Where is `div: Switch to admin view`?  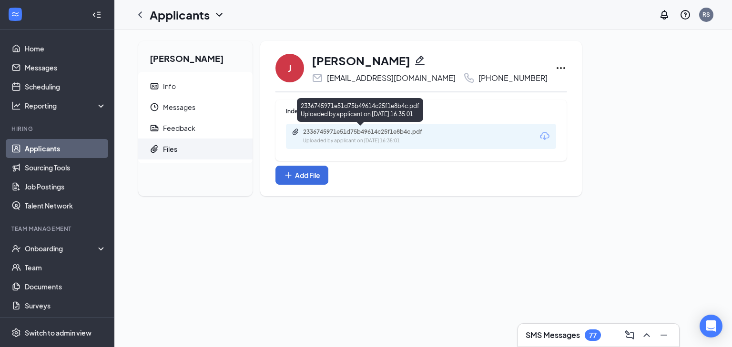 div: Switch to admin view is located at coordinates (58, 333).